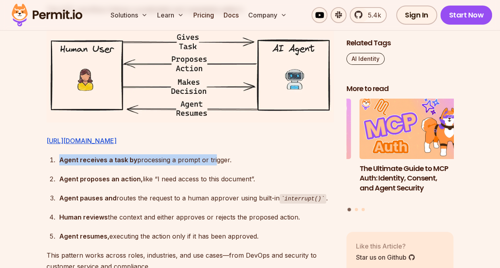 The height and width of the screenshot is (268, 500). I want to click on h2: More to read, so click(400, 89).